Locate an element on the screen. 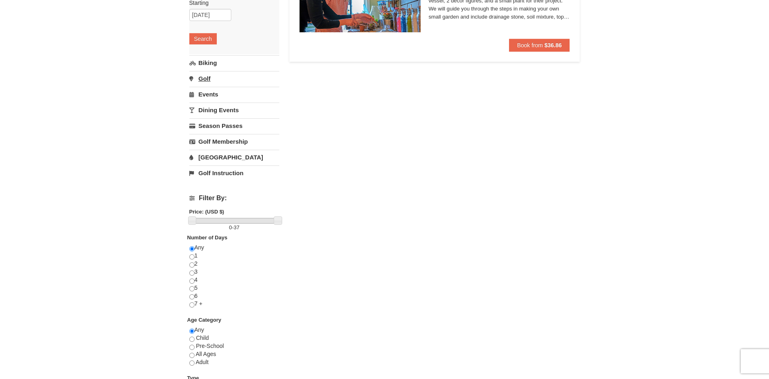 Image resolution: width=769 pixels, height=379 pixels. a: Golf Instruction is located at coordinates (234, 173).